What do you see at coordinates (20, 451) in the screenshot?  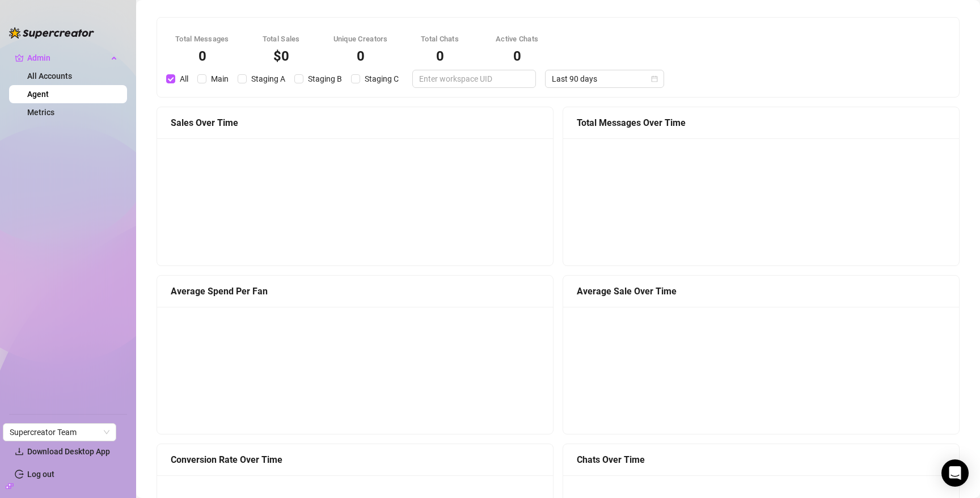 I see `span: download` at bounding box center [20, 451].